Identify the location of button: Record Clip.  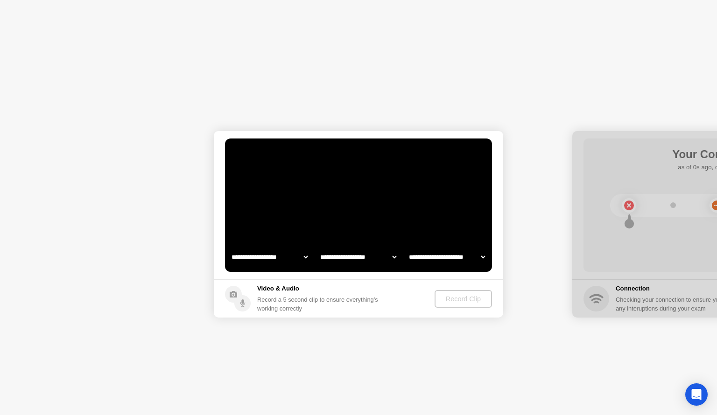
(463, 299).